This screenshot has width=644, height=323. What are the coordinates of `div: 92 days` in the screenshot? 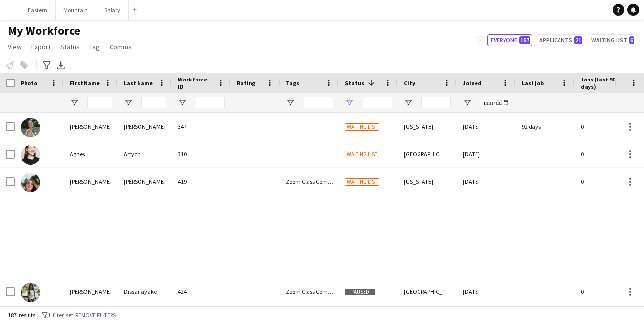 It's located at (545, 126).